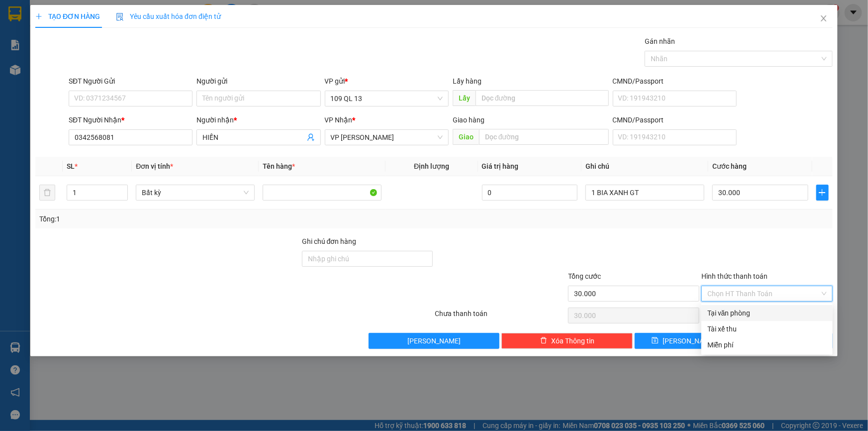  What do you see at coordinates (464, 98) in the screenshot?
I see `span: Lấy` at bounding box center [464, 98].